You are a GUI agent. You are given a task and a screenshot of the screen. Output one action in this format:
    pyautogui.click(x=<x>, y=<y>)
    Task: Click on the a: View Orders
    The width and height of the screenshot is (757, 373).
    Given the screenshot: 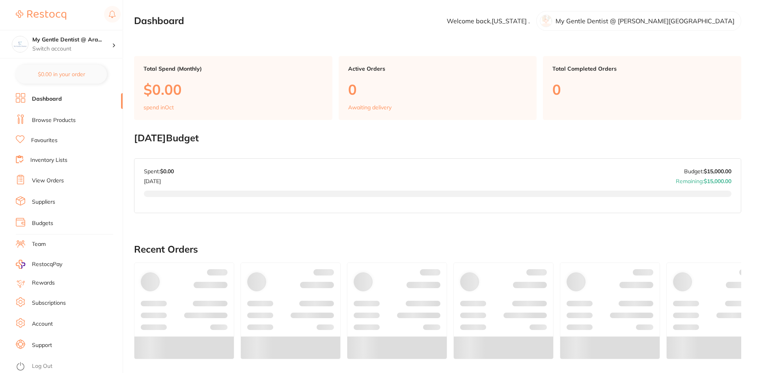 What is the action you would take?
    pyautogui.click(x=48, y=181)
    